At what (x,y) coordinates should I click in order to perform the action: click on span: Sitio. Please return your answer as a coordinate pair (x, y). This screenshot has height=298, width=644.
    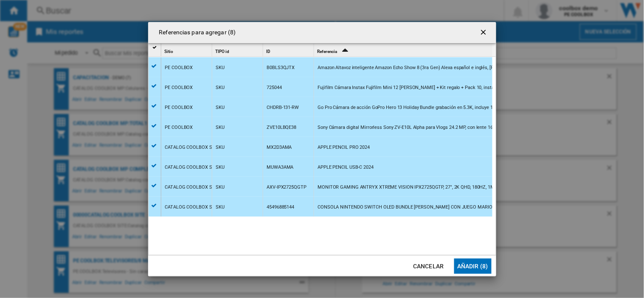
    Looking at the image, I should click on (169, 51).